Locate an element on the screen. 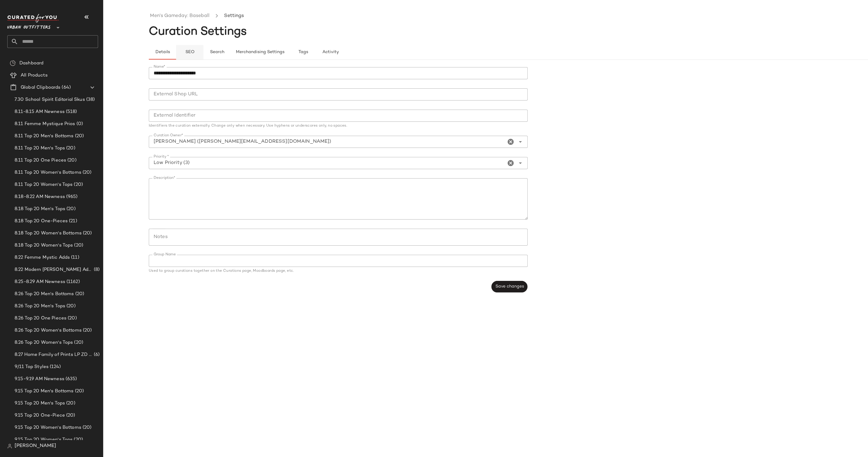 The width and height of the screenshot is (868, 457). div: Used to group curations together on the Curations page, Moodboards page, etc. is located at coordinates (338, 271).